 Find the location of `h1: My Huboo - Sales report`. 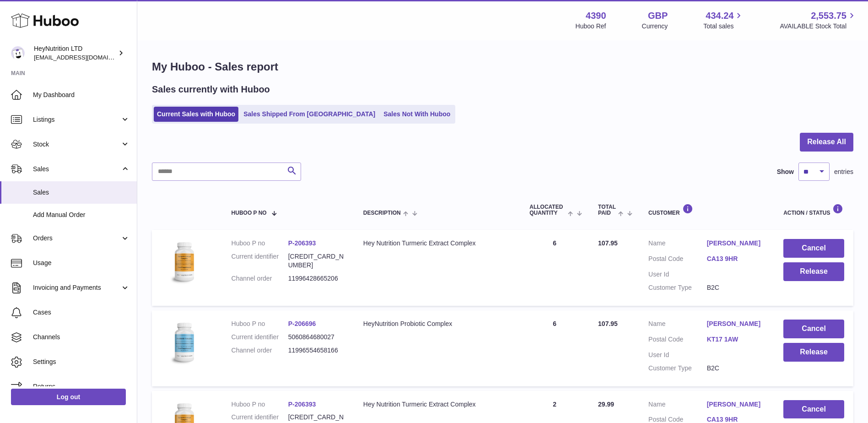

h1: My Huboo - Sales report is located at coordinates (503, 66).